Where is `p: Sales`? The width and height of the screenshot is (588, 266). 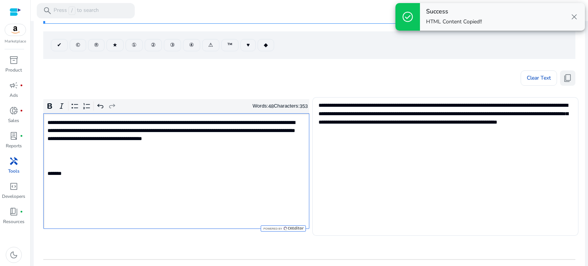
p: Sales is located at coordinates (13, 121).